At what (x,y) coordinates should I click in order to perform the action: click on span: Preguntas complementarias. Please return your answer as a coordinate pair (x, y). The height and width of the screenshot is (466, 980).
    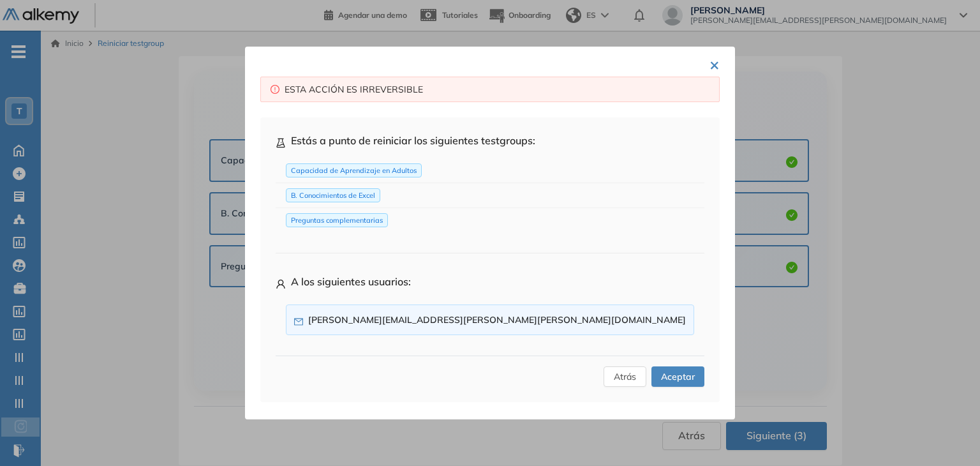
    Looking at the image, I should click on (337, 220).